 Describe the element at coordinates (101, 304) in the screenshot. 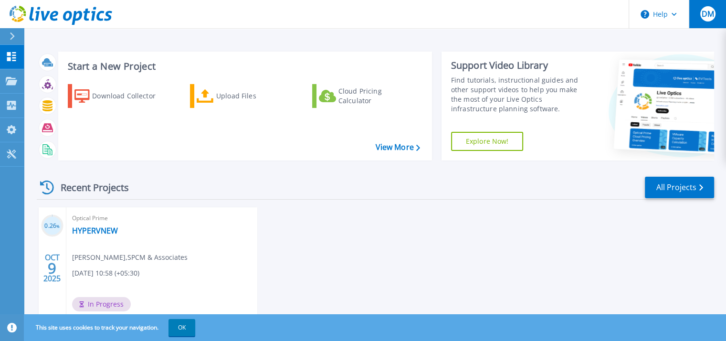

I see `span: In Progress` at that location.